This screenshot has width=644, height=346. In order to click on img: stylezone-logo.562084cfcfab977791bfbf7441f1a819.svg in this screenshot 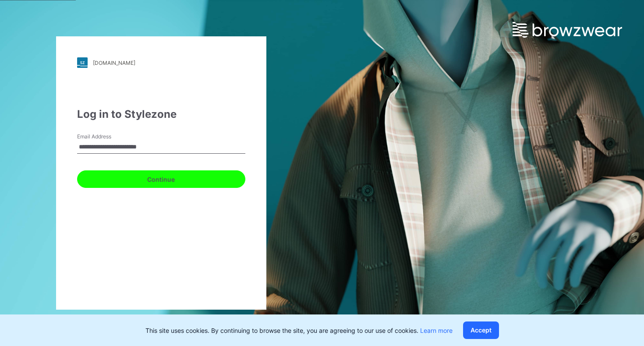, I will do `click(83, 62)`.